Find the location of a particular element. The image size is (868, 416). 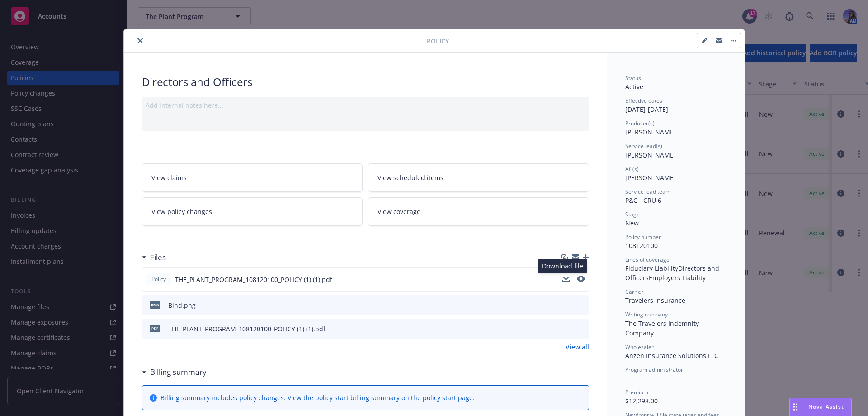

div: THE_PLANT_PROGRAM_108120100_POLICY (1) (1).pdf is located at coordinates (246, 328).